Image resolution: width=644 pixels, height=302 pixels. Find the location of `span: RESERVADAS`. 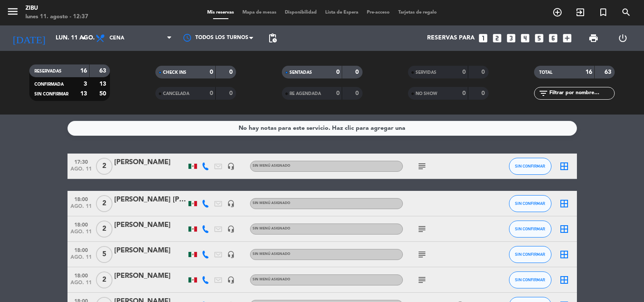

span: RESERVADAS is located at coordinates (48, 71).